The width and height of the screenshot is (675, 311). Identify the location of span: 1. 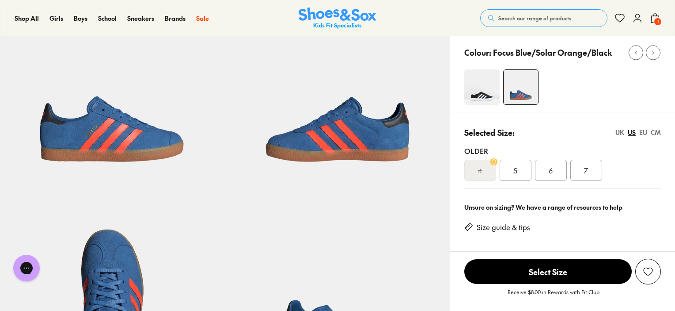
(658, 22).